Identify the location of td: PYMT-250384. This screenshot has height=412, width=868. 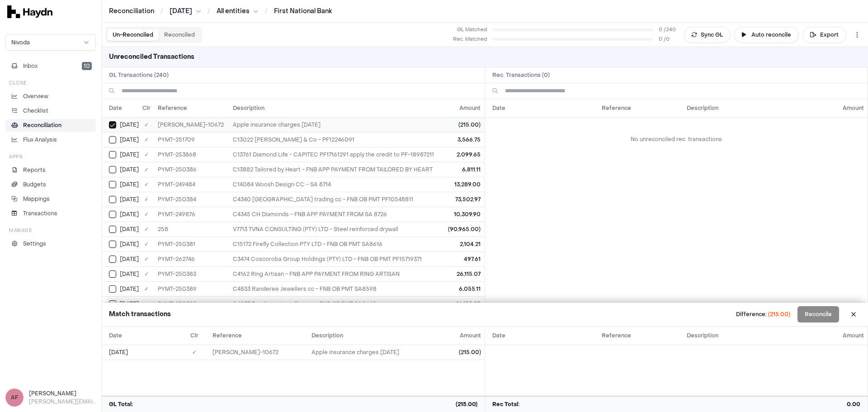
(191, 199).